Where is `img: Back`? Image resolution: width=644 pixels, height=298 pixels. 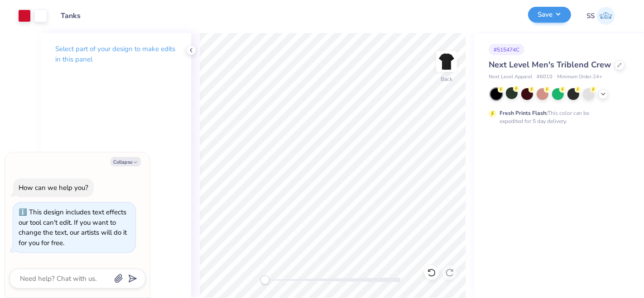
img: Back is located at coordinates (447, 61).